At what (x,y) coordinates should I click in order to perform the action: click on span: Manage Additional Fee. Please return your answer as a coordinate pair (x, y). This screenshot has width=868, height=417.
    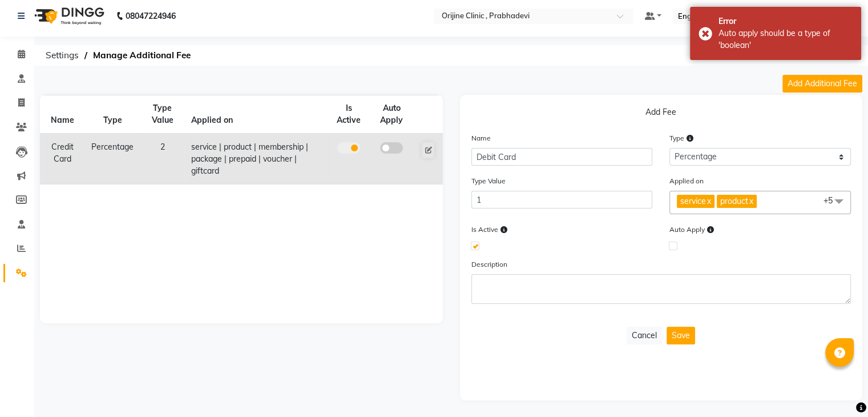
    Looking at the image, I should click on (142, 55).